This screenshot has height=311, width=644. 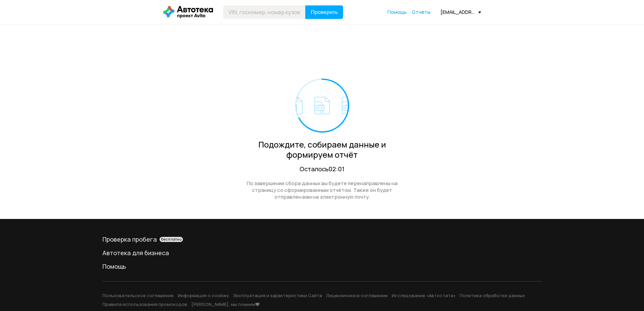 What do you see at coordinates (322, 239) in the screenshot?
I see `a: Проверка пробегабесплатно` at bounding box center [322, 239].